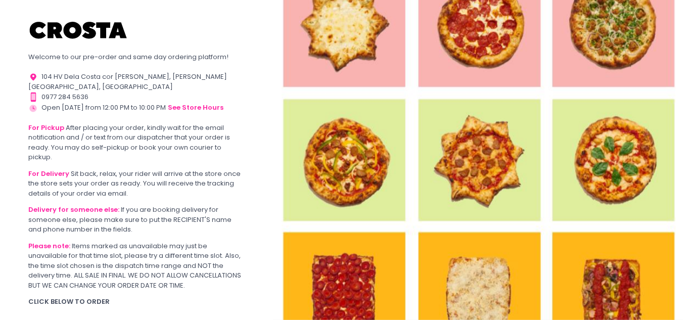 Image resolution: width=683 pixels, height=320 pixels. What do you see at coordinates (136, 183) in the screenshot?
I see `div: Sit back, relax, your rider will arrive at the store once the store sets your order as ready. You...` at bounding box center [136, 183].